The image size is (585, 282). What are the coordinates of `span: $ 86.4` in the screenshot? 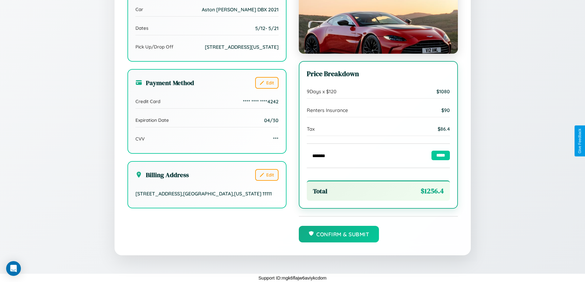 It's located at (444, 129).